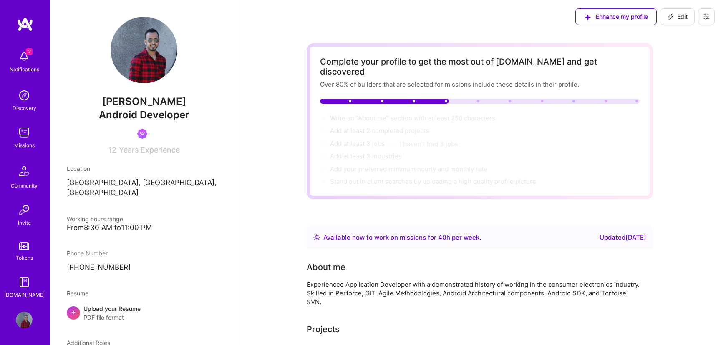  I want to click on div: About me, so click(326, 267).